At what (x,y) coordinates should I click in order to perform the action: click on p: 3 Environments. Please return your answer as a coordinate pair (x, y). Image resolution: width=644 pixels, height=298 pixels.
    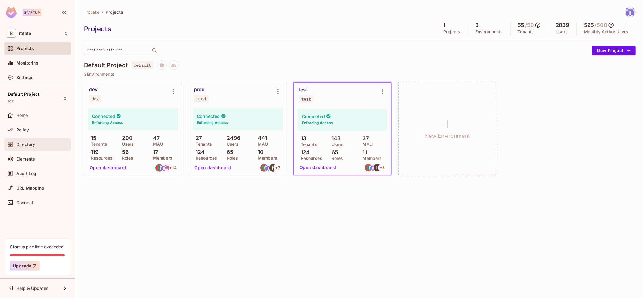
    Looking at the image, I should click on (359, 74).